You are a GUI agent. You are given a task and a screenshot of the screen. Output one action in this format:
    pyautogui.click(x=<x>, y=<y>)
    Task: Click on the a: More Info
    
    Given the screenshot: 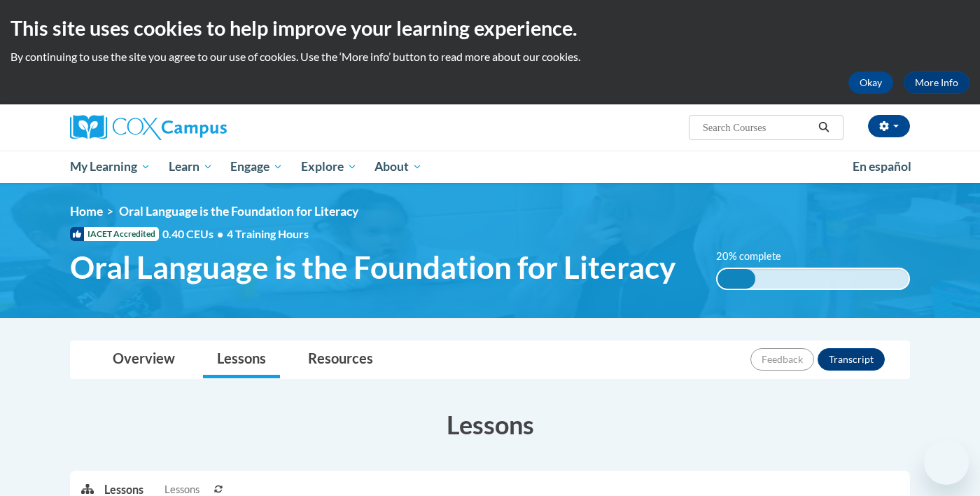 What is the action you would take?
    pyautogui.click(x=936, y=83)
    